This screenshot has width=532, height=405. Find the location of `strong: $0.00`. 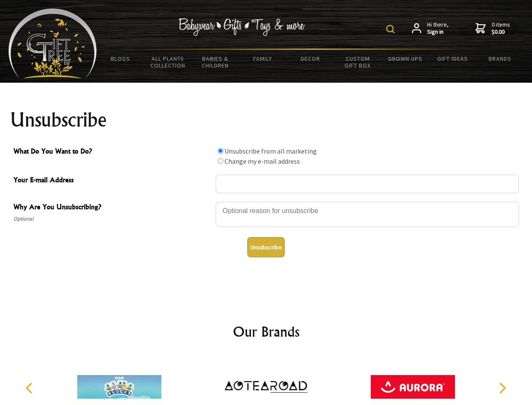

strong: $0.00 is located at coordinates (501, 32).